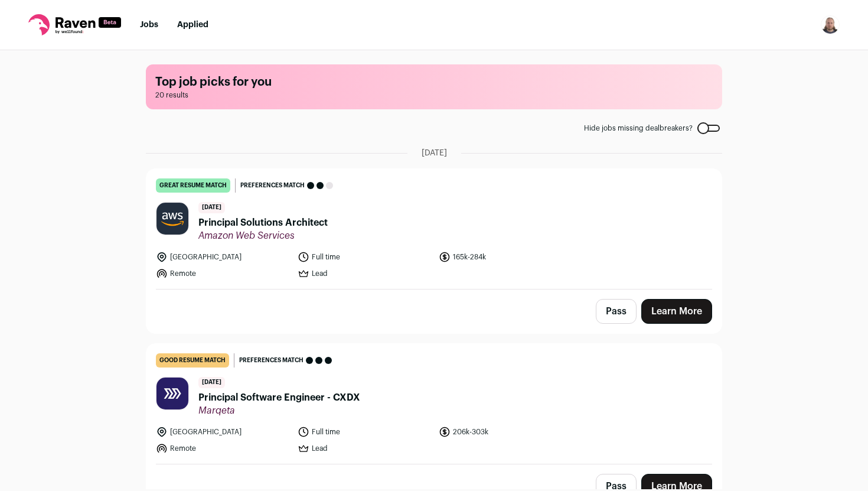 The height and width of the screenshot is (491, 868). What do you see at coordinates (263, 223) in the screenshot?
I see `span: Principal Solutions Architect` at bounding box center [263, 223].